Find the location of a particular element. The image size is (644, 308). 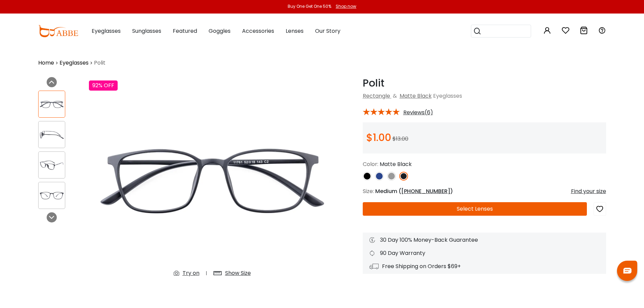

div: 30 Day 100% Money-Back Guarantee is located at coordinates (484, 240).